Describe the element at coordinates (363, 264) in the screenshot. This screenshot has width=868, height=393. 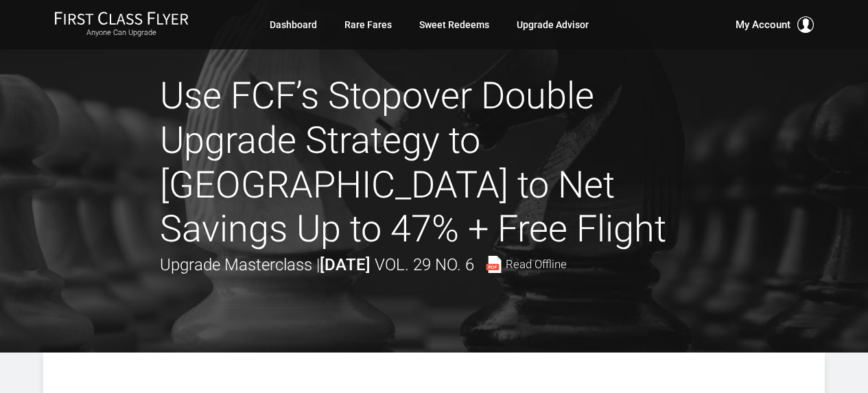
I see `div: Upgrade Masterclass |` at that location.